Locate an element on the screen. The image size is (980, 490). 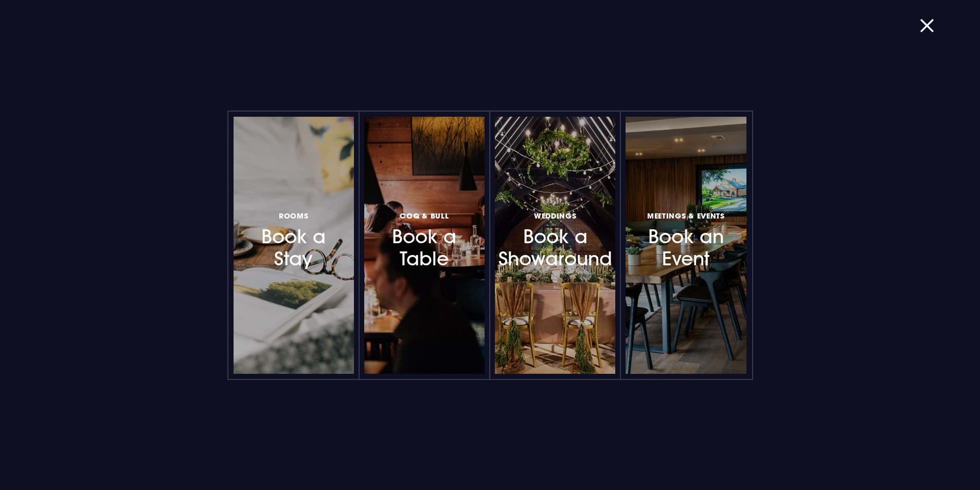
h3: Book a Table is located at coordinates (424, 240).